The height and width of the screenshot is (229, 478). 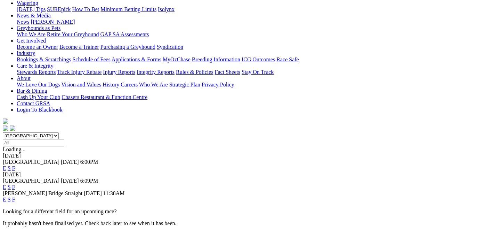 What do you see at coordinates (89, 180) in the screenshot?
I see `span: 6:09PM` at bounding box center [89, 180].